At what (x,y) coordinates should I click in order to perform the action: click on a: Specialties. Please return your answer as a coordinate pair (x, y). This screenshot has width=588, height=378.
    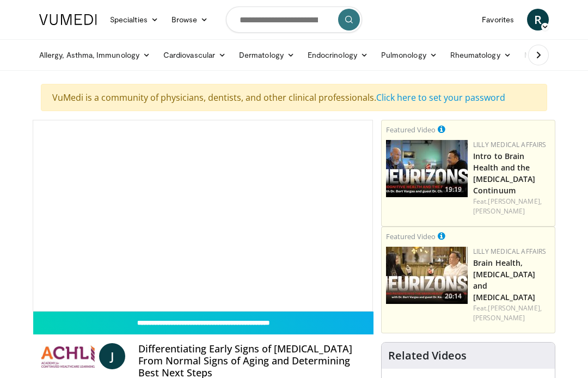
    Looking at the image, I should click on (134, 20).